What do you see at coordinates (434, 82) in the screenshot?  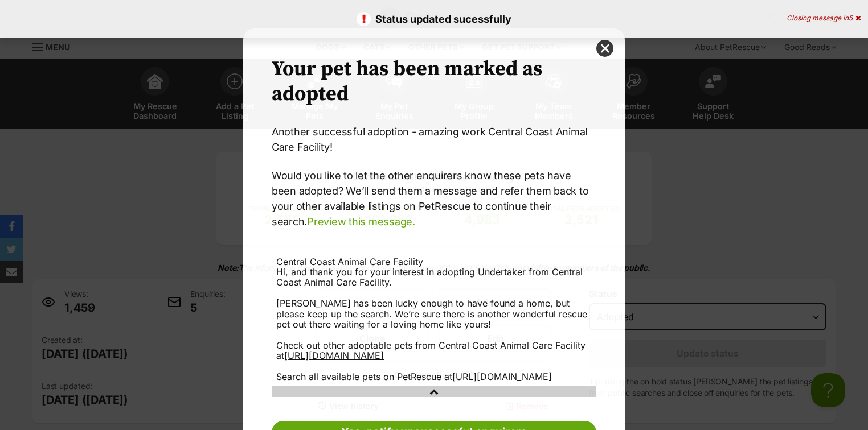 I see `h2: Your pet has been marked as adopted` at bounding box center [434, 82].